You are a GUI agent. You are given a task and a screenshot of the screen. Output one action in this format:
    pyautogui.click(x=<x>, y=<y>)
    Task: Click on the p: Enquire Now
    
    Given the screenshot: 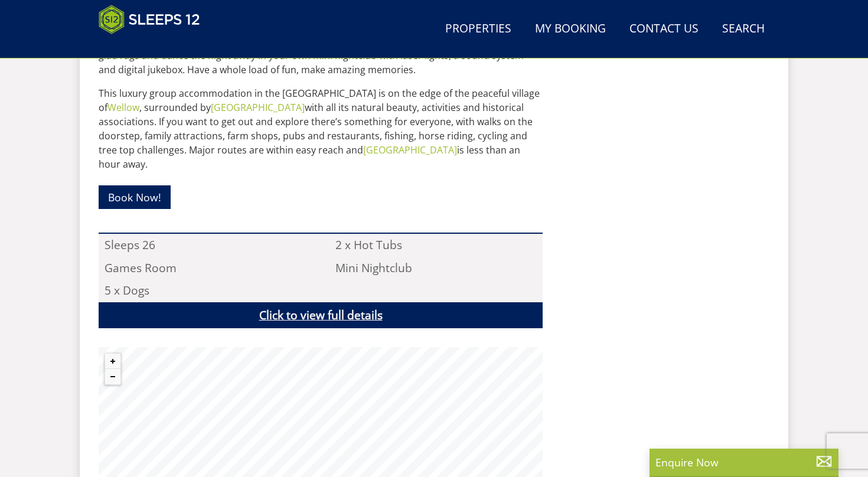 What is the action you would take?
    pyautogui.click(x=744, y=462)
    